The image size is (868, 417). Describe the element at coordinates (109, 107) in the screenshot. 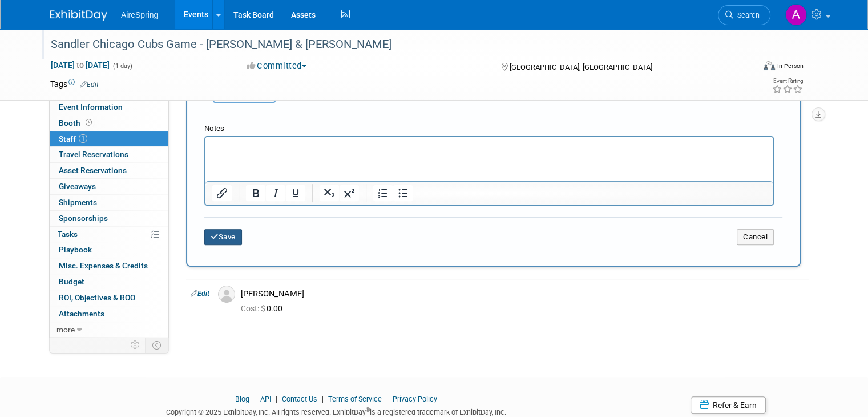

I see `a: Event Information` at that location.